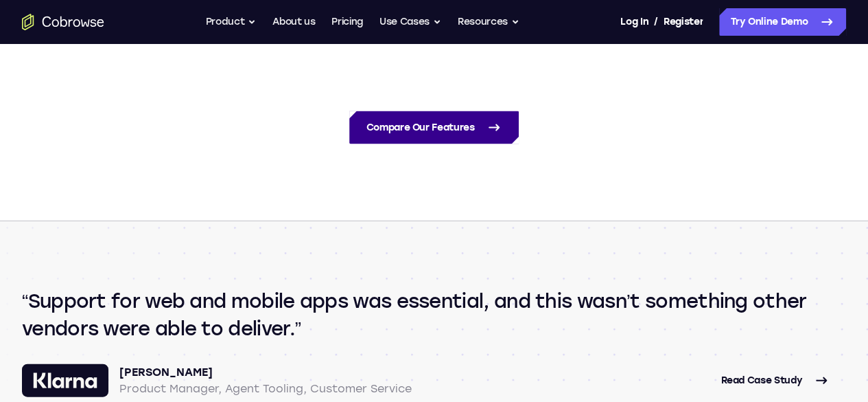 This screenshot has width=868, height=402. Describe the element at coordinates (294, 22) in the screenshot. I see `a: About us` at that location.